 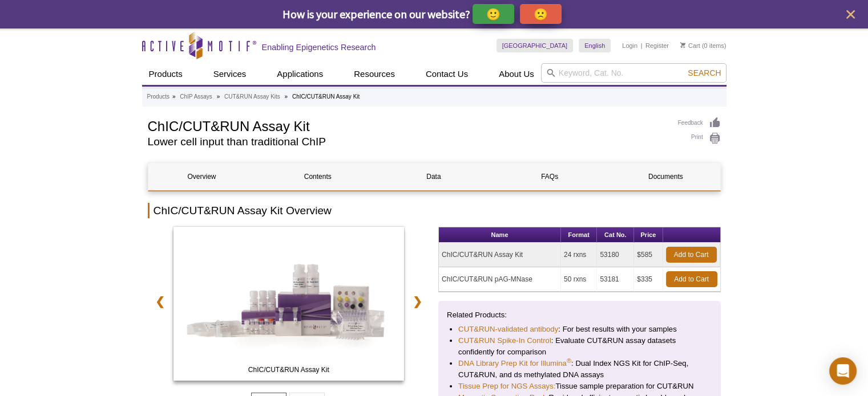 I want to click on img: ChIC/CUT&RUN Assay Kit, so click(x=288, y=304).